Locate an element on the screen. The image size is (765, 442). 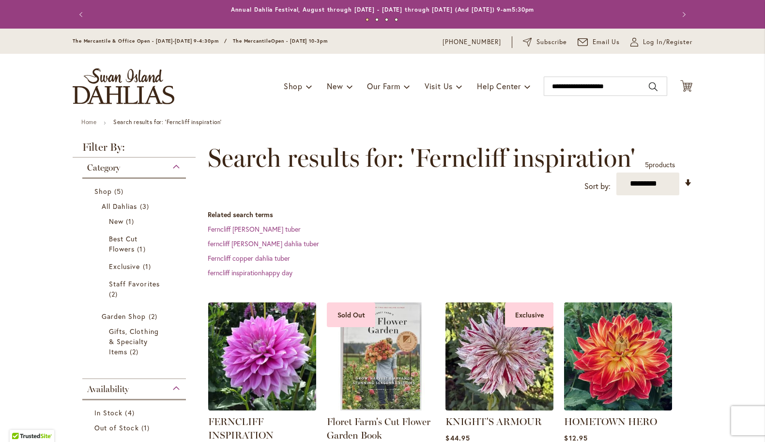
strong: Search results for: 'Ferncliff inspiration' is located at coordinates (168, 122).